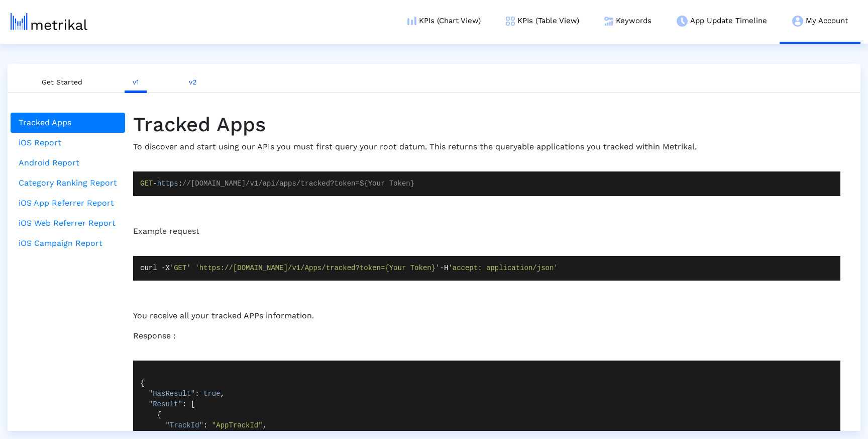 The width and height of the screenshot is (868, 439). Describe the element at coordinates (168, 184) in the screenshot. I see `span: https` at that location.